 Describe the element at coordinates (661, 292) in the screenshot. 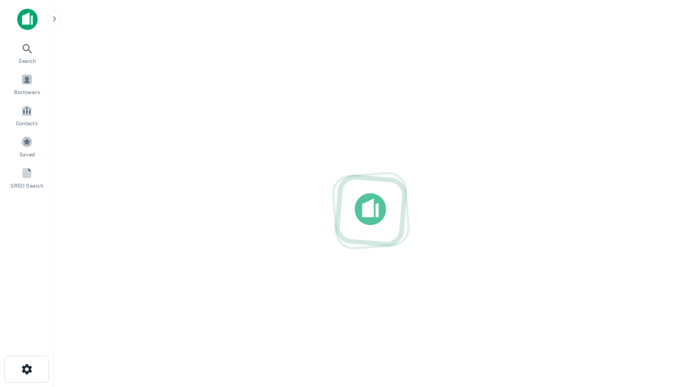

I see `div: Chat Widget` at that location.